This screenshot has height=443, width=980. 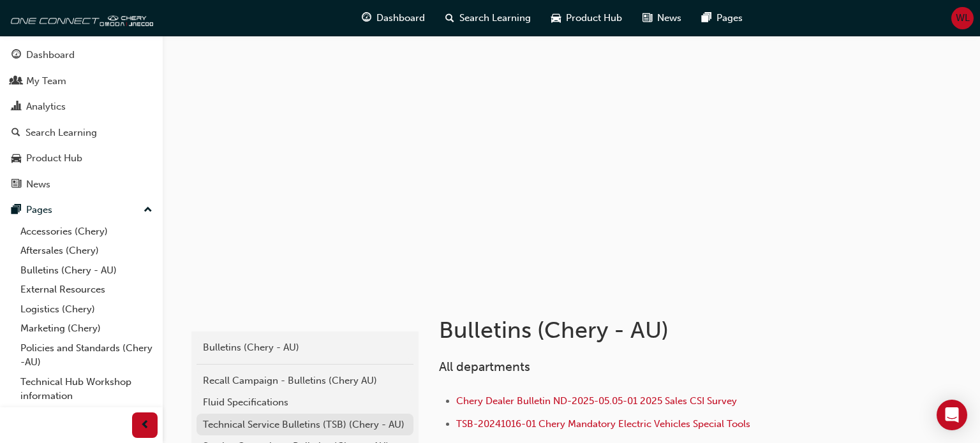 I want to click on span: chart-icon, so click(x=16, y=107).